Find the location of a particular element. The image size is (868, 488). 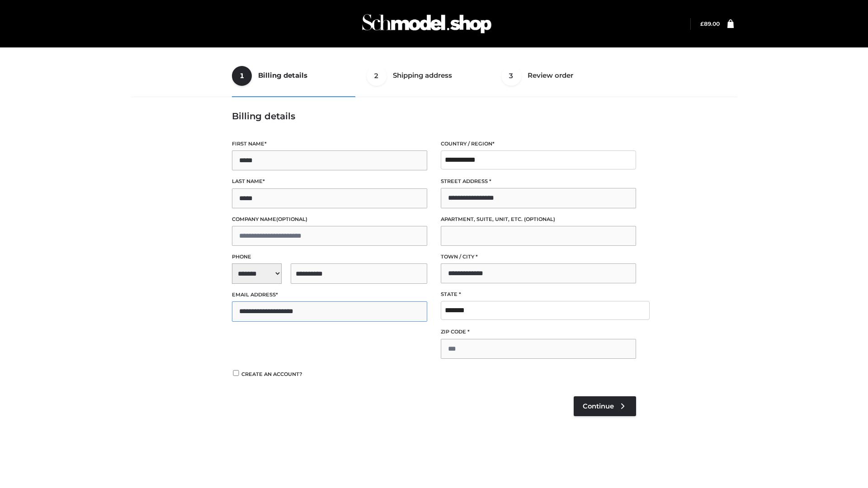

span: Continue is located at coordinates (598, 406).